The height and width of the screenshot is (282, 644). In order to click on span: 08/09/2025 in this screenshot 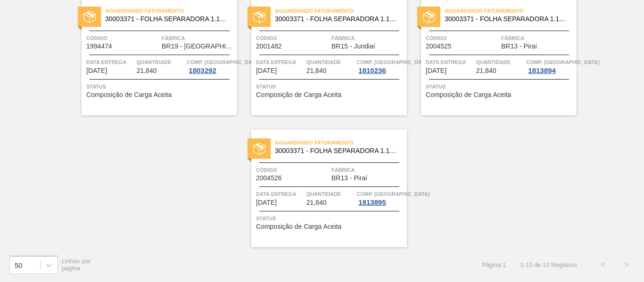, I will do `click(436, 70)`.